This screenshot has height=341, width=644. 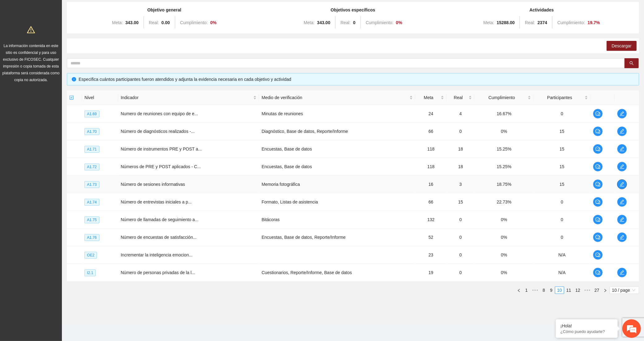 I want to click on div: Page Size, so click(x=624, y=290).